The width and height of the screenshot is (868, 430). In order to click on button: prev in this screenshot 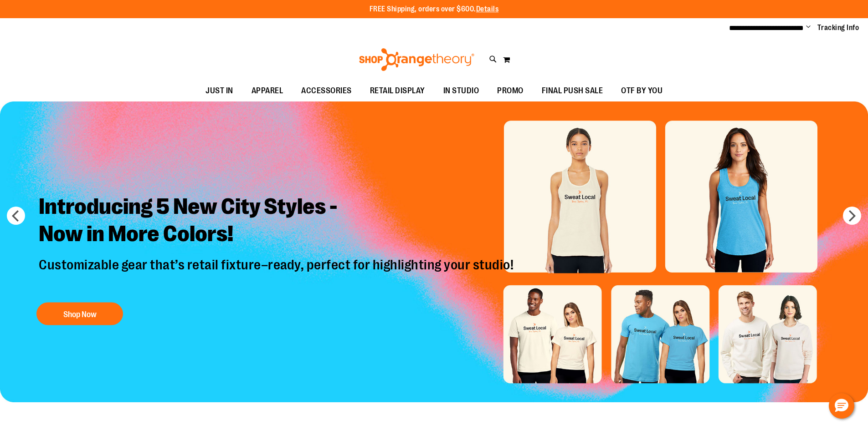, I will do `click(16, 215)`.